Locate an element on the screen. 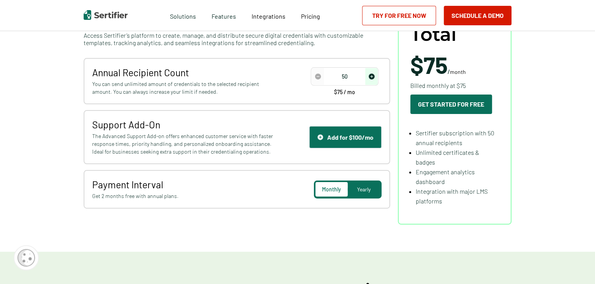 This screenshot has width=595, height=284. span: $75 / mo is located at coordinates (345, 92).